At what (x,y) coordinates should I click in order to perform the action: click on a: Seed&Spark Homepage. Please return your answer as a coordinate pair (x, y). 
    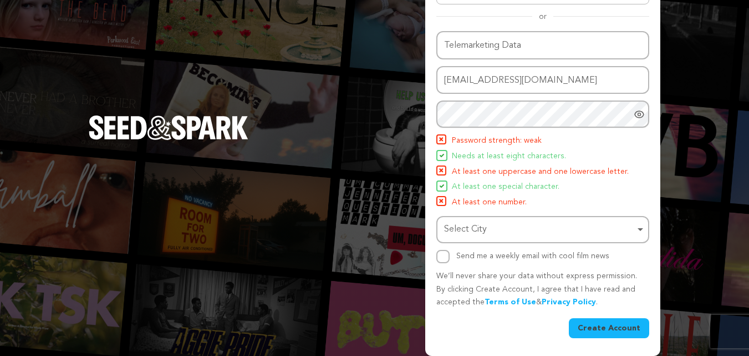
    Looking at the image, I should click on (169, 139).